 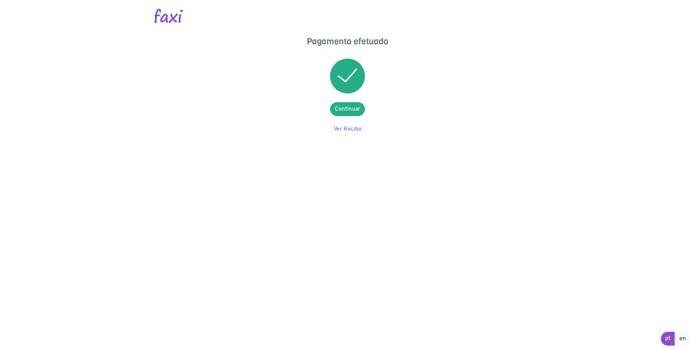 What do you see at coordinates (347, 76) in the screenshot?
I see `img: success` at bounding box center [347, 76].